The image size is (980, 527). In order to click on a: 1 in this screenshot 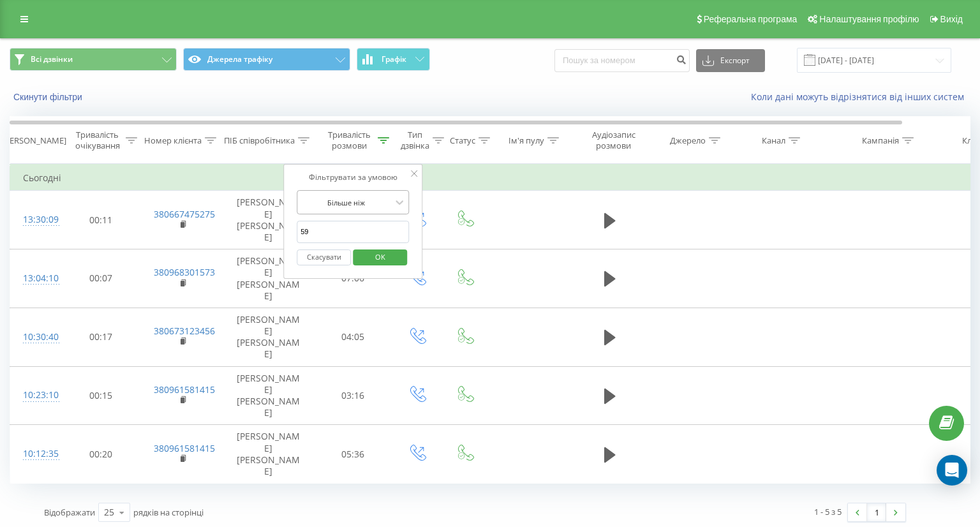, I will do `click(877, 512)`.